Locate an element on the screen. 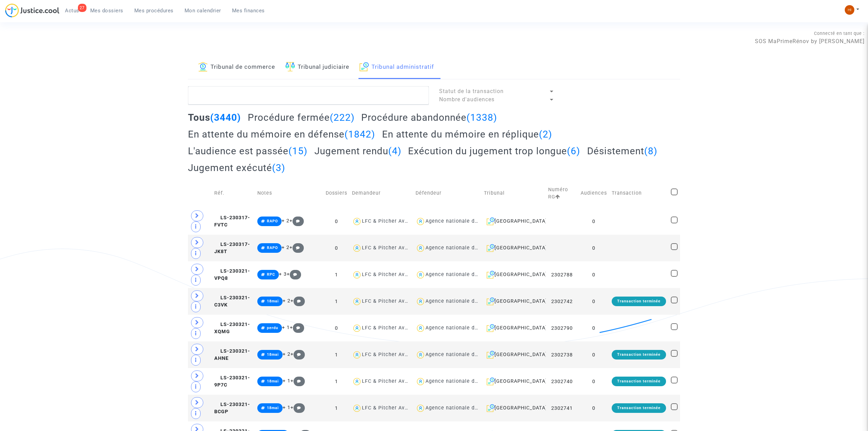  span: (222) is located at coordinates (342, 117).